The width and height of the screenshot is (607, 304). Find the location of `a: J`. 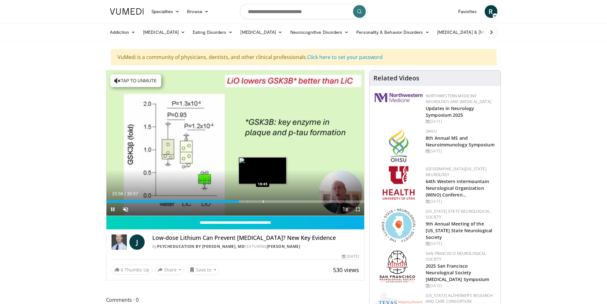

a: J is located at coordinates (137, 242).